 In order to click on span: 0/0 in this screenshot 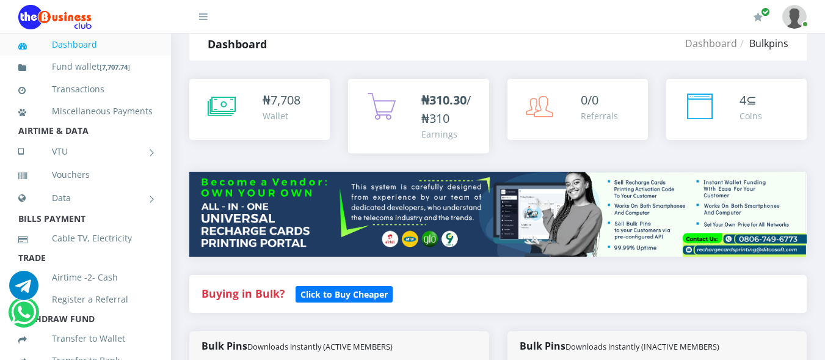, I will do `click(590, 100)`.